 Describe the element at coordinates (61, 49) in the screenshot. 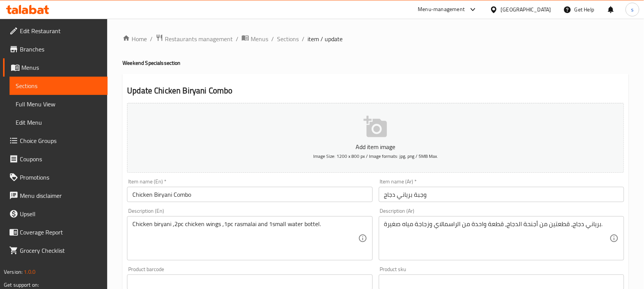

I see `span: Branches` at that location.